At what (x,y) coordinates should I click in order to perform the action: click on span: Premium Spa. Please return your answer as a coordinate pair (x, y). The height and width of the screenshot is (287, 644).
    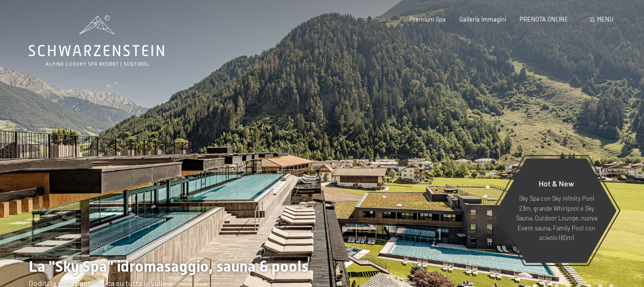
    Looking at the image, I should click on (428, 19).